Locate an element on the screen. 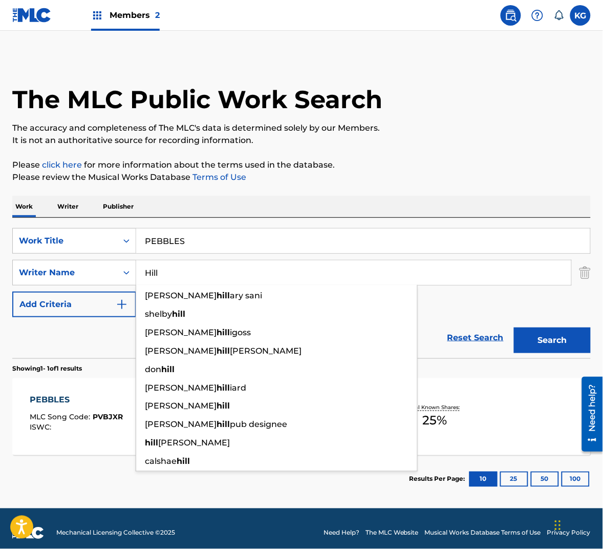 This screenshot has height=549, width=603. span: ary sani is located at coordinates (246, 295).